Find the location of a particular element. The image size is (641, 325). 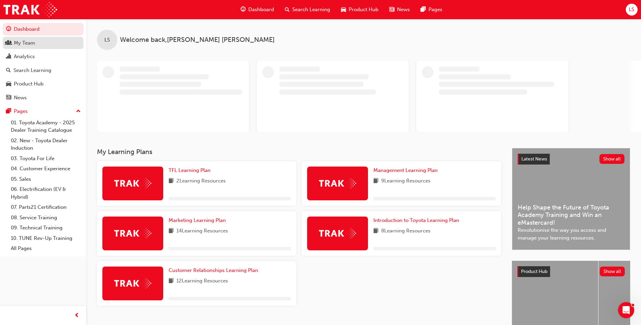

span: Pages is located at coordinates (435, 9).